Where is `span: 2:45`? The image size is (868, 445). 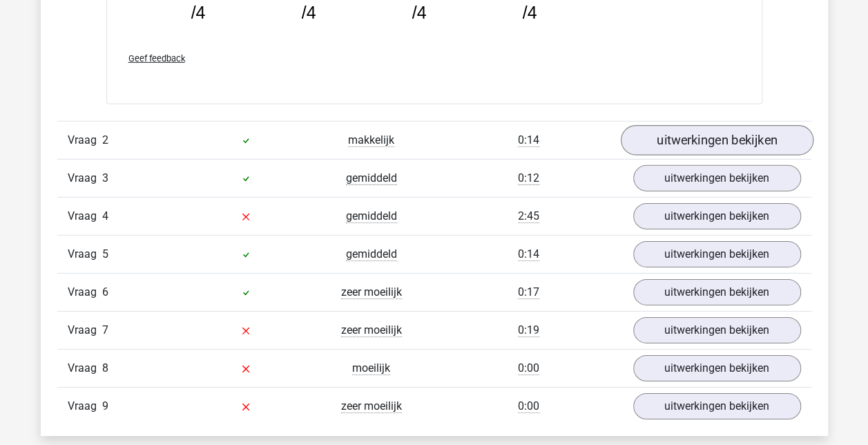 span: 2:45 is located at coordinates (528, 216).